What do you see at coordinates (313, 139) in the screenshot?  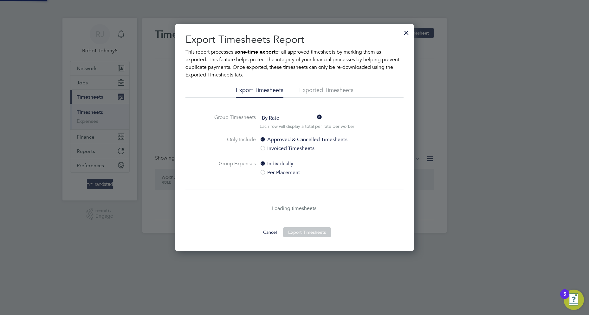 I see `label: Approved & Cancelled Timesheets` at bounding box center [313, 139].